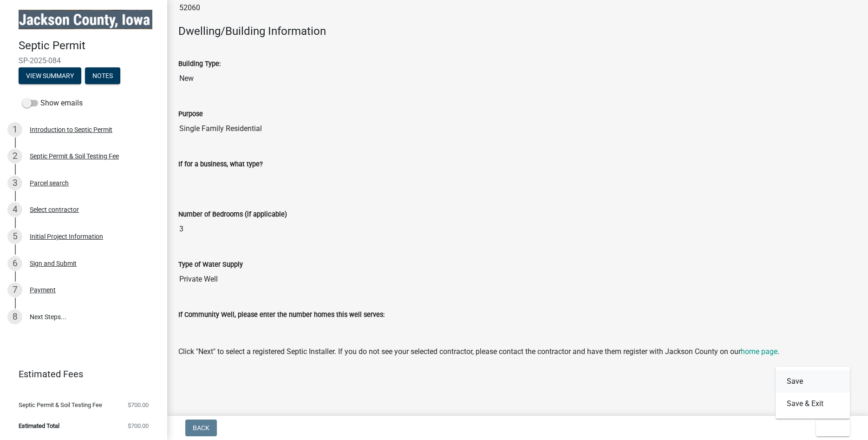  I want to click on button: Exit, so click(833, 428).